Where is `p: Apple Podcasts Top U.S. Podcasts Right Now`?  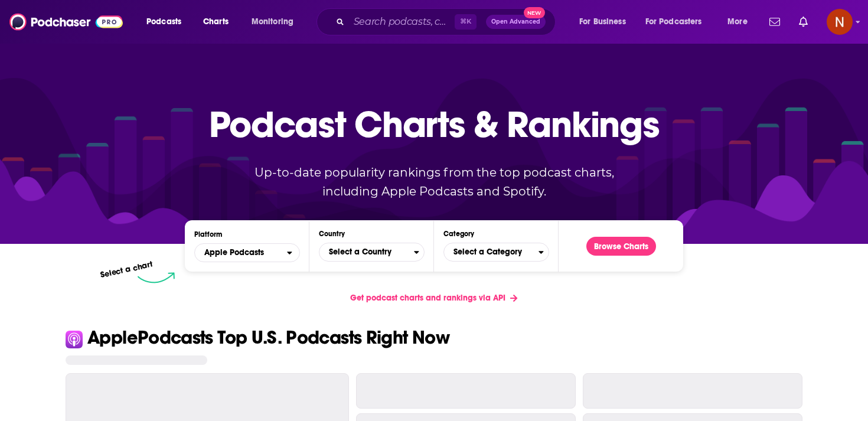 p: Apple Podcasts Top U.S. Podcasts Right Now is located at coordinates (268, 338).